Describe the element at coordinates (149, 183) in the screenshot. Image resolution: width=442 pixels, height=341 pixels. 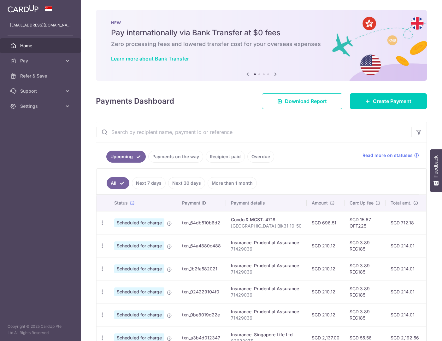
I see `a: Next 7 days` at that location.